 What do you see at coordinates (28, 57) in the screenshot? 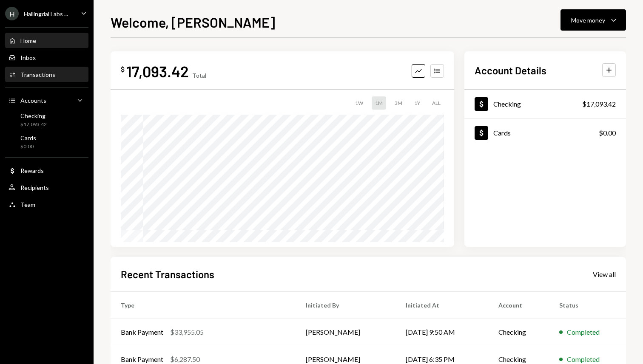
I see `div: Inbox` at bounding box center [28, 57].